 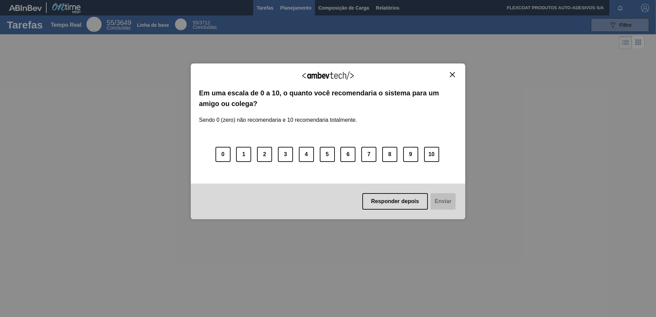 I want to click on button: 3, so click(x=285, y=154).